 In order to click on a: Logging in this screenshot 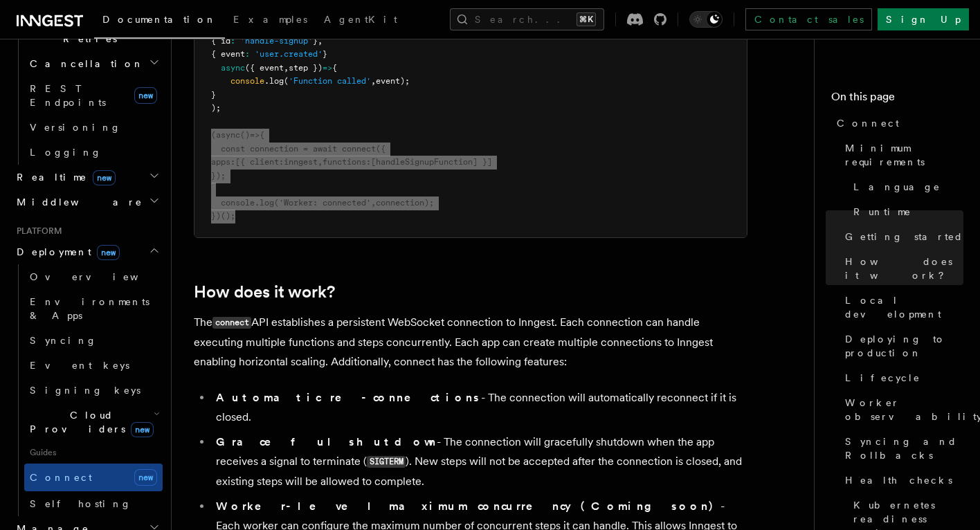, I will do `click(93, 152)`.